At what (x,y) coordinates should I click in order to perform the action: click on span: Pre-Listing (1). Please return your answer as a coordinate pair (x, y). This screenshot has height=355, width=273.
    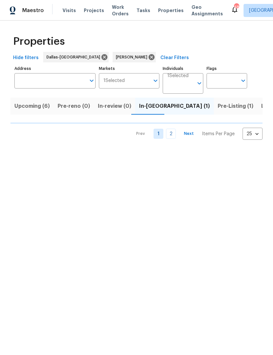
    Looking at the image, I should click on (235, 106).